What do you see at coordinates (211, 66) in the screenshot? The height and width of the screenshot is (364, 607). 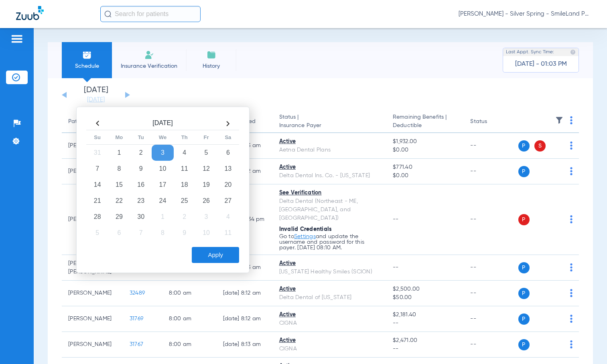 I see `span: History` at bounding box center [211, 66].